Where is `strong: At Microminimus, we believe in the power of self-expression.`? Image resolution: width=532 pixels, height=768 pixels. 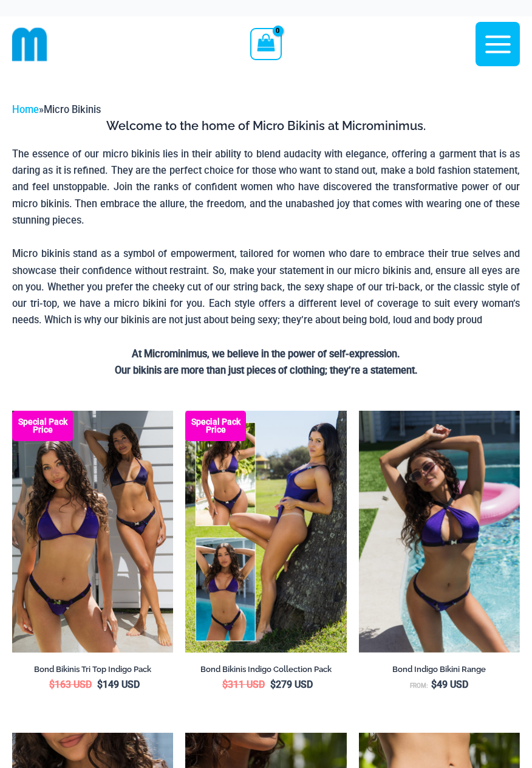
strong: At Microminimus, we believe in the power of self-expression. is located at coordinates (266, 353).